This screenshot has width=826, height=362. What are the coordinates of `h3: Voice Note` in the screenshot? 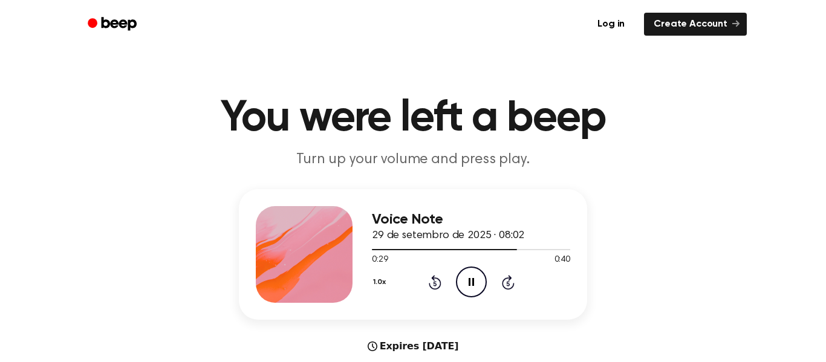 It's located at (471, 219).